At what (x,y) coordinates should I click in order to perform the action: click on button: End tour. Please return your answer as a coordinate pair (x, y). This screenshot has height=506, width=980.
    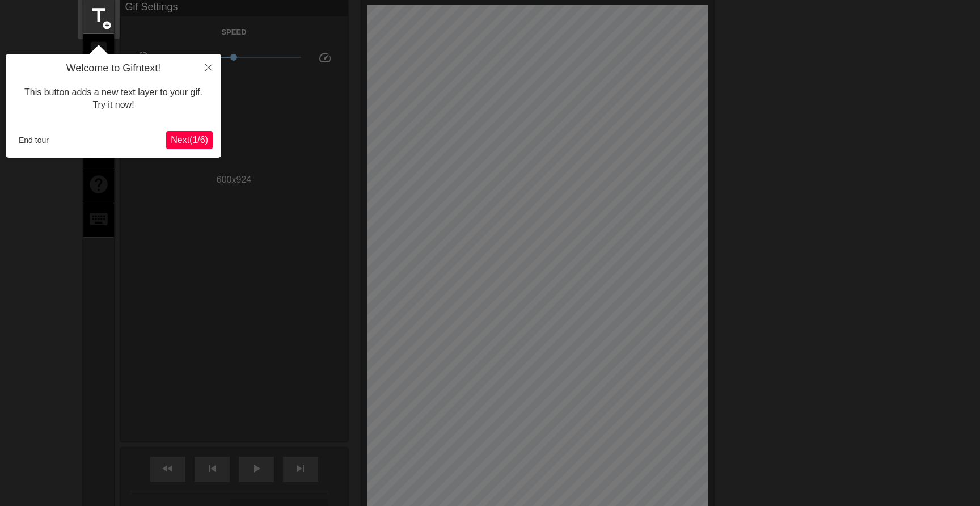
    Looking at the image, I should click on (34, 140).